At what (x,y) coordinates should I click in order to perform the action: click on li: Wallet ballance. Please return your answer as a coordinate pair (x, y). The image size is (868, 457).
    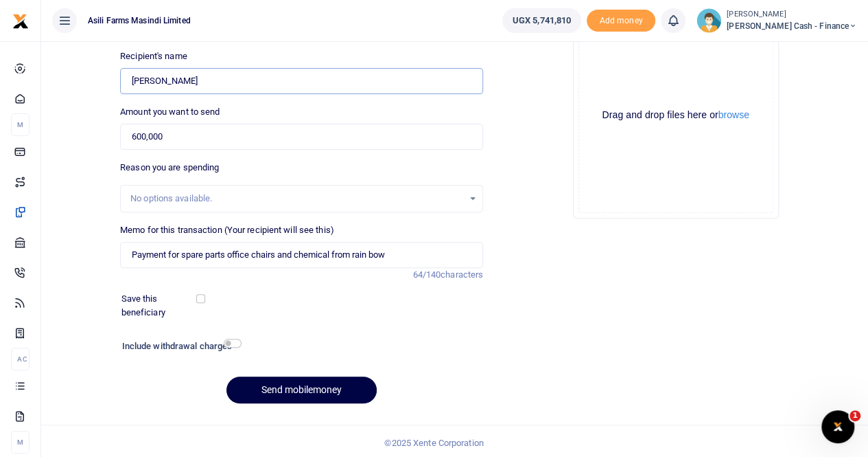
    Looking at the image, I should click on (542, 21).